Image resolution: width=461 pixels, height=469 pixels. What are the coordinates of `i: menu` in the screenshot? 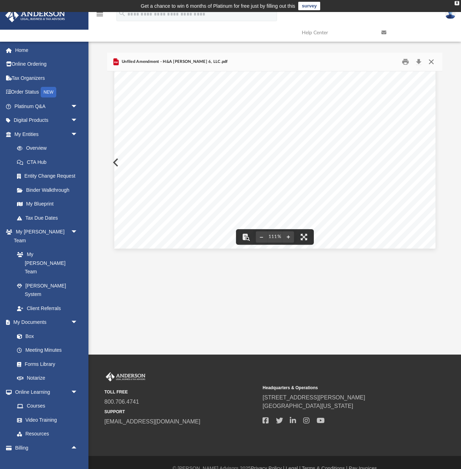 It's located at (100, 14).